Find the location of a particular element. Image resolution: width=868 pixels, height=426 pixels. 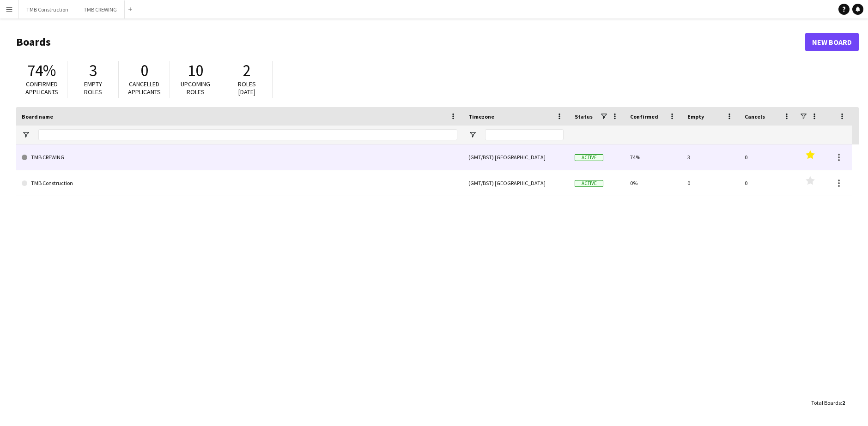

span: Confirmed applicants is located at coordinates (42, 88).